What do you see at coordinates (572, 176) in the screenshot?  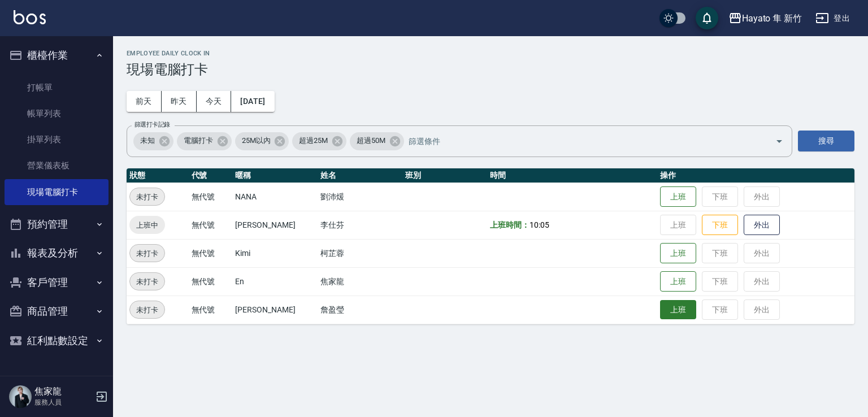 I see `th: 時間` at bounding box center [572, 176].